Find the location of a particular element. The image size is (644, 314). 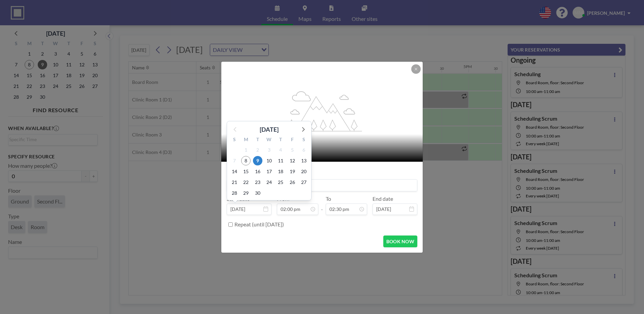

span: Sunday, September 7, 2025 is located at coordinates (235, 161).